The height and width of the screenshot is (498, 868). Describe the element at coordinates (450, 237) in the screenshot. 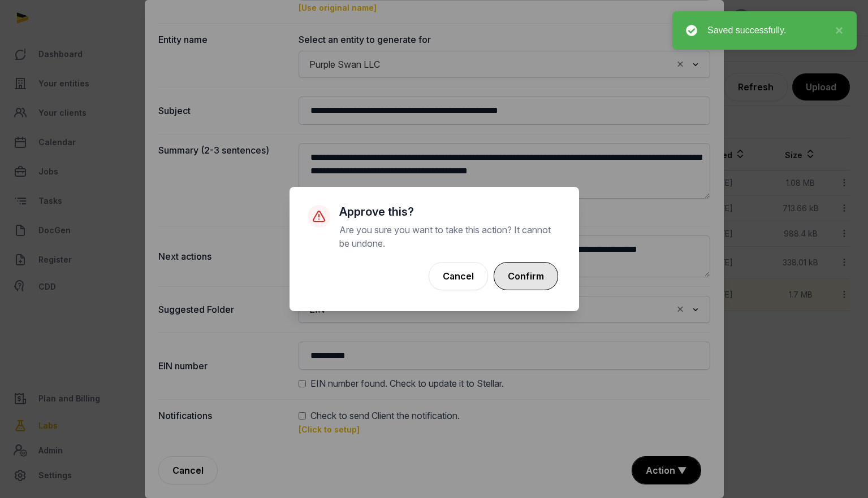

I see `p: Are you sure you want to take this action? It cannot be undone.` at that location.